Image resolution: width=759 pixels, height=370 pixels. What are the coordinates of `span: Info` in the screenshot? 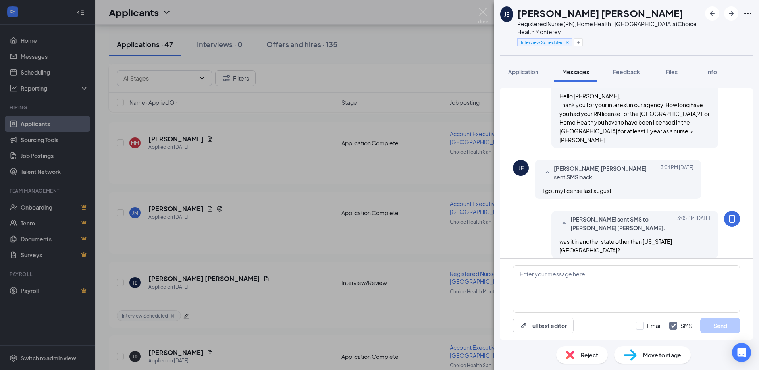 It's located at (711, 72).